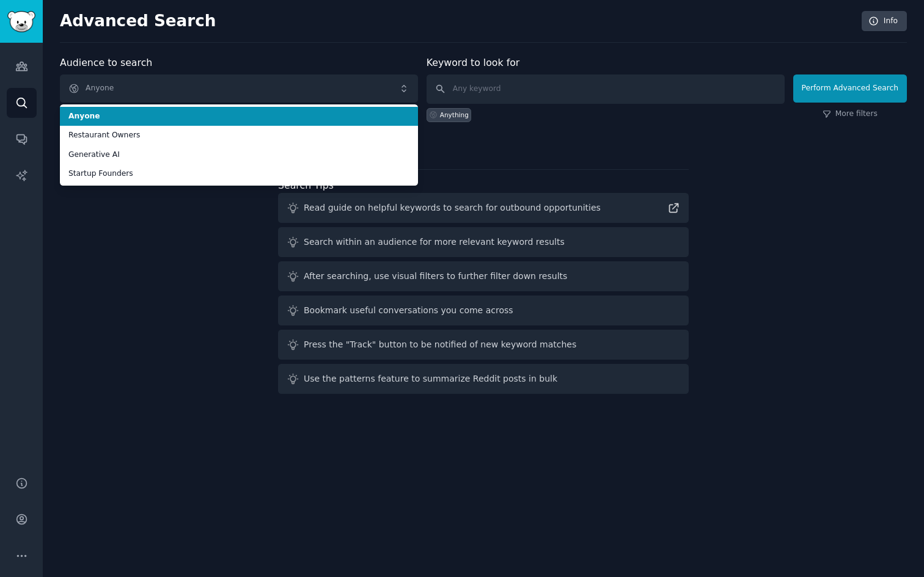 The width and height of the screenshot is (924, 577). I want to click on div: Bookmark useful conversations you come across, so click(408, 310).